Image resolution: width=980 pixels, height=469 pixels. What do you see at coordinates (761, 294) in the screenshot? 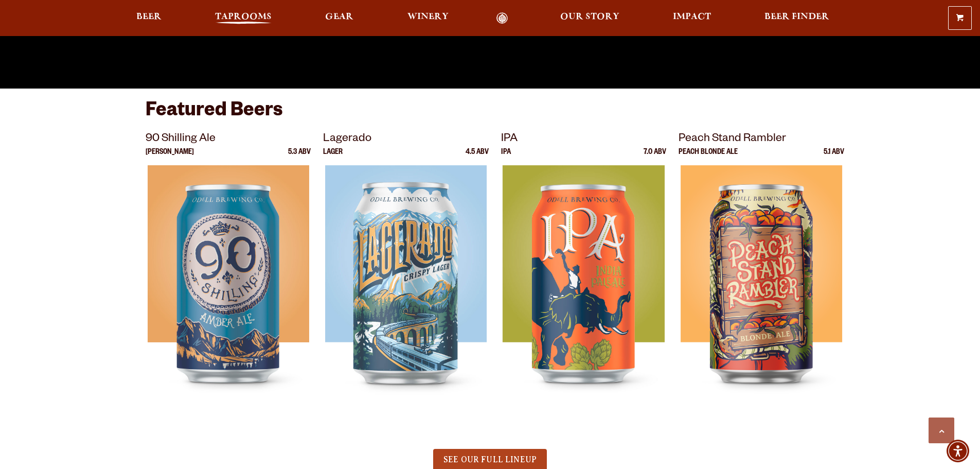
I see `img: Peach Stand Rambler` at bounding box center [761, 294].